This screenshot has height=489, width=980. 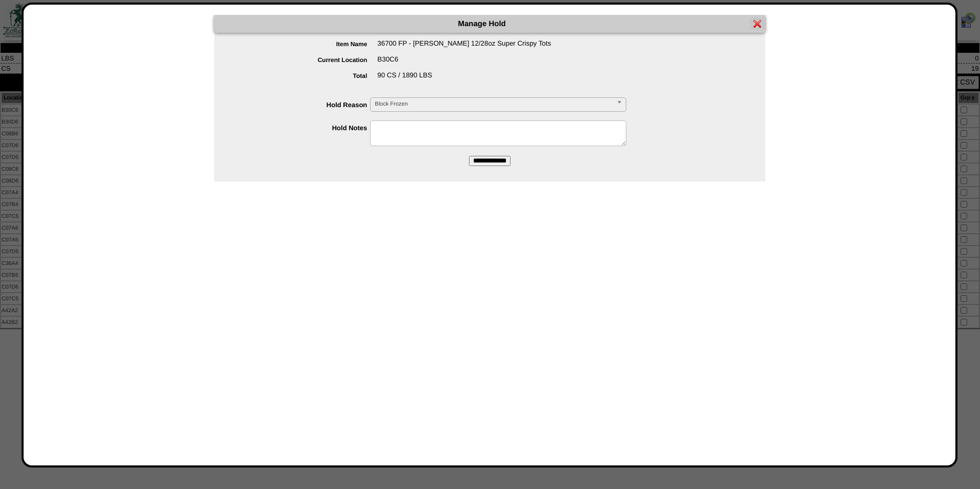 I want to click on div: Manage Hold, so click(x=489, y=23).